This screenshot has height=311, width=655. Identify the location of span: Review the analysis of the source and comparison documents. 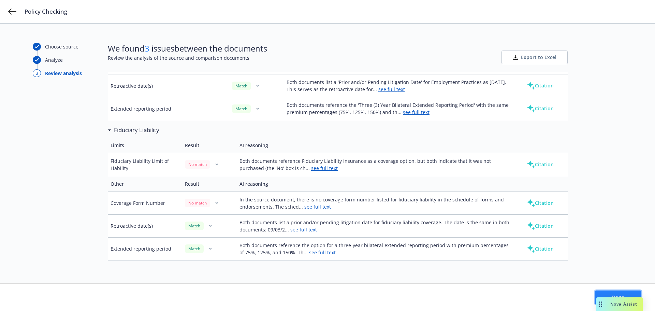
(187, 58).